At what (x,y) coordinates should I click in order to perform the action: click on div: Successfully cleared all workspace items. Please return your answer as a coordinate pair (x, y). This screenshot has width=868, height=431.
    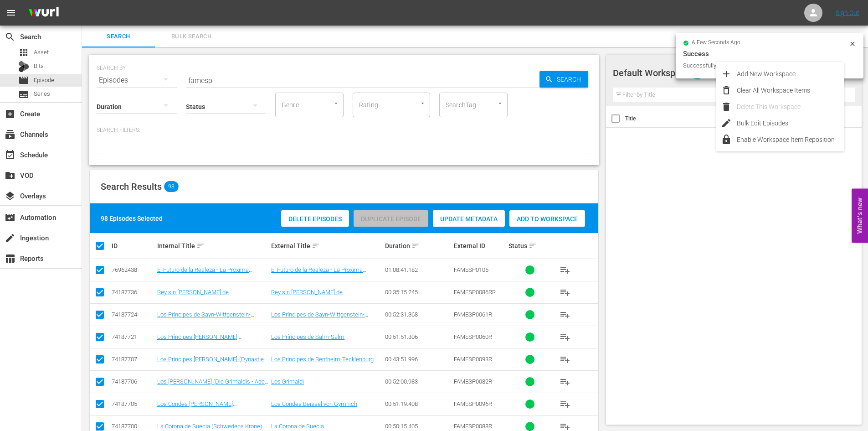
    Looking at the image, I should click on (765, 66).